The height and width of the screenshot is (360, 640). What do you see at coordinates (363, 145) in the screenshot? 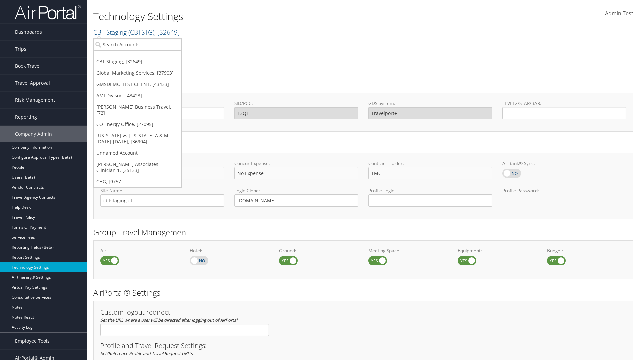
I see `h2: Online Booking Tool` at bounding box center [363, 145].